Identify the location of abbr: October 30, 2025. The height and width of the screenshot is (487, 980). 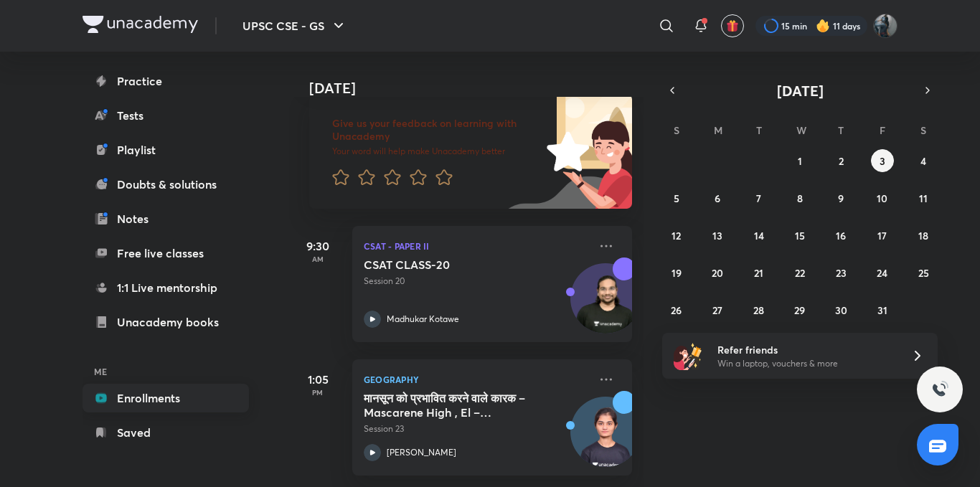
(841, 310).